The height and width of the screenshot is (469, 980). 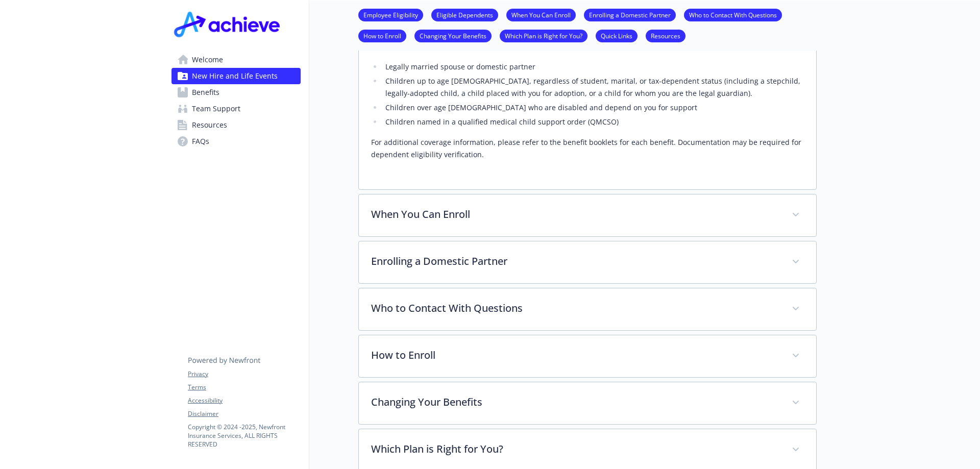 What do you see at coordinates (588, 120) in the screenshot?
I see `div: Eligible Dependents` at bounding box center [588, 120].